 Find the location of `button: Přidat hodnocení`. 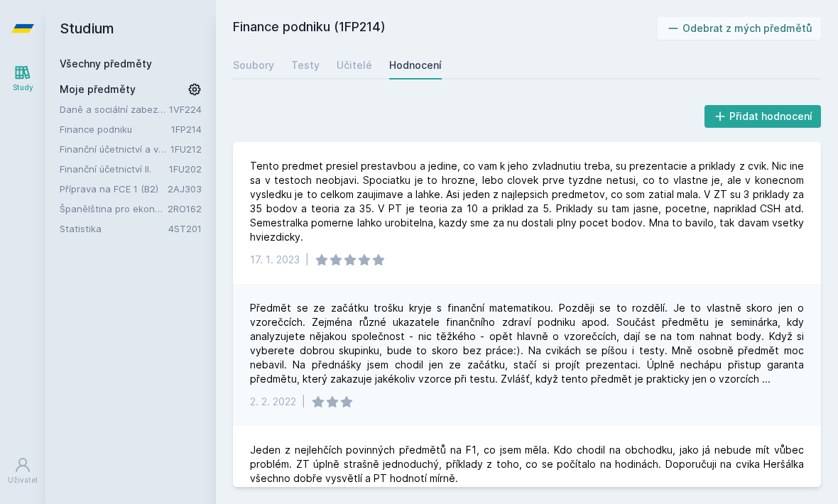

button: Přidat hodnocení is located at coordinates (763, 116).